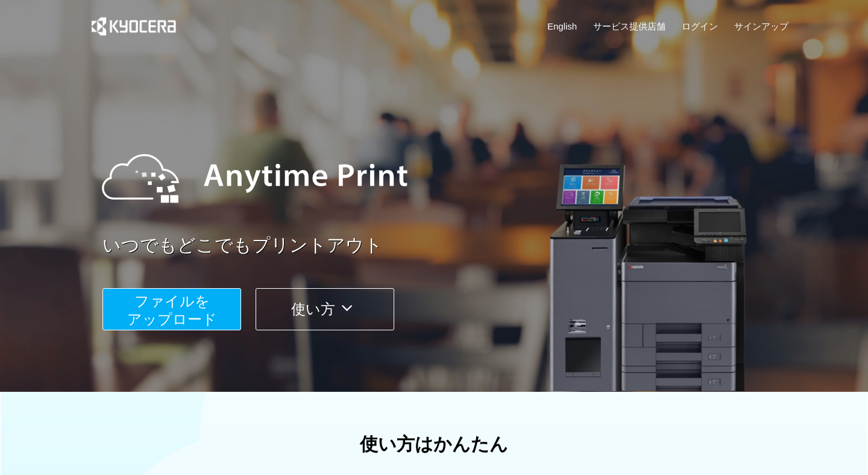  I want to click on a: サービス提供店舗, so click(629, 26).